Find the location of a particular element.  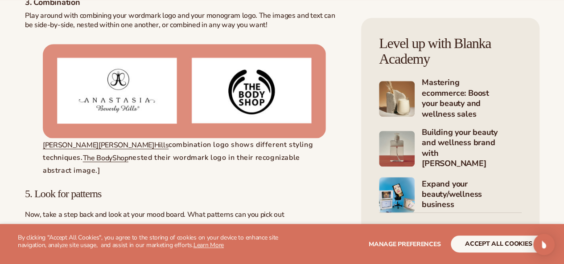

img: branding example is located at coordinates (184, 91).